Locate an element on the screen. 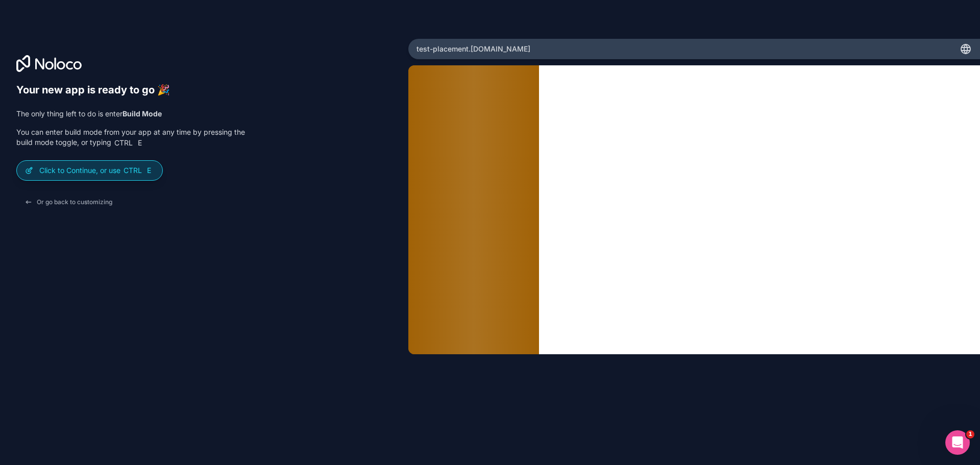 This screenshot has height=465, width=980. strong: Build Mode is located at coordinates (142, 113).